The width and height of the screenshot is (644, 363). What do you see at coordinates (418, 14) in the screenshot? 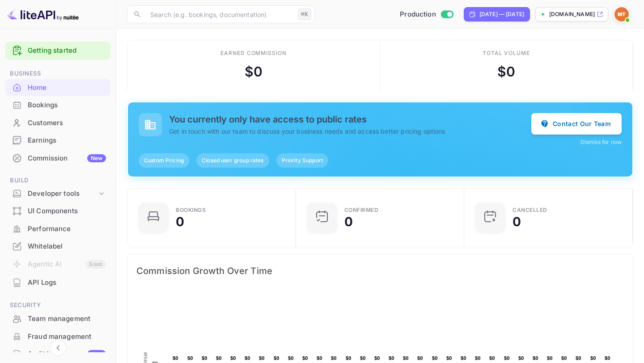
I see `span: Production` at bounding box center [418, 14].